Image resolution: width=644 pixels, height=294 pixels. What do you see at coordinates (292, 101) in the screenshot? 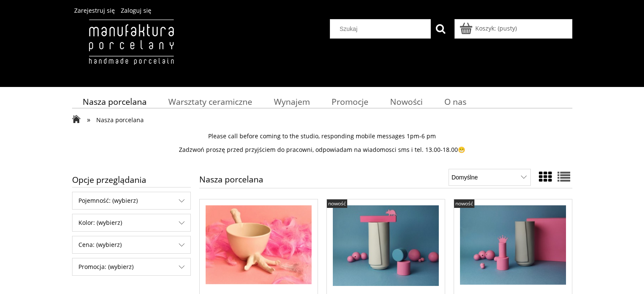
I see `a: Wynajem` at bounding box center [292, 101].